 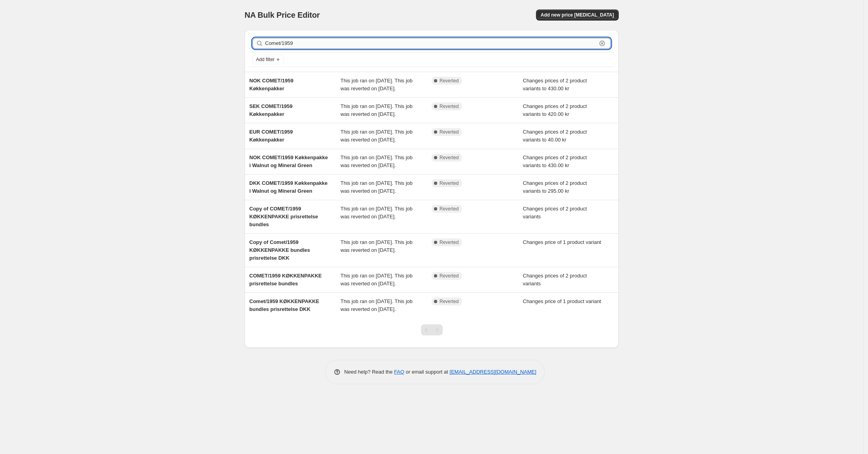 I want to click on span: EUR COMET/1959 Køkkenpakker, so click(x=271, y=135).